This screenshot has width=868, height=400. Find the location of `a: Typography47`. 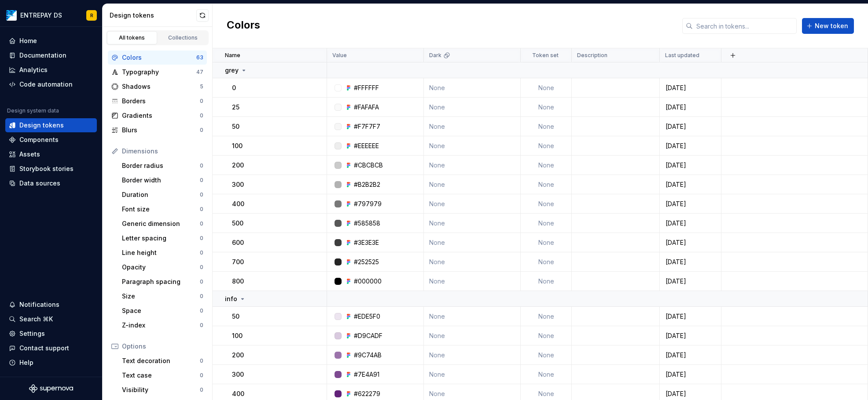

a: Typography47 is located at coordinates (157, 72).